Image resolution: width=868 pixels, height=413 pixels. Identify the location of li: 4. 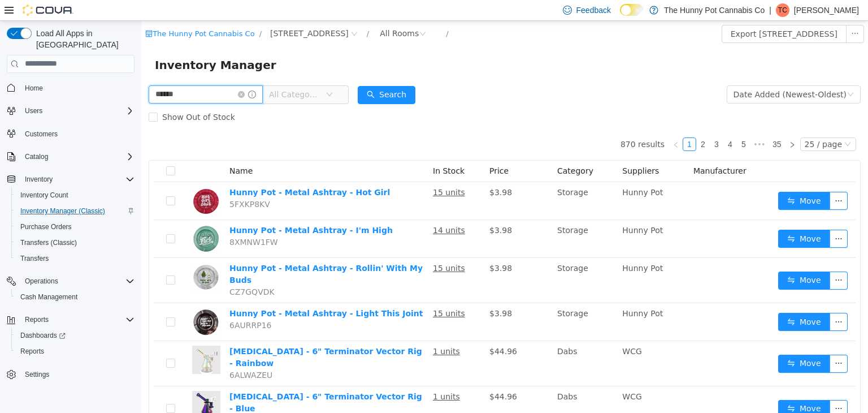
(589, 123).